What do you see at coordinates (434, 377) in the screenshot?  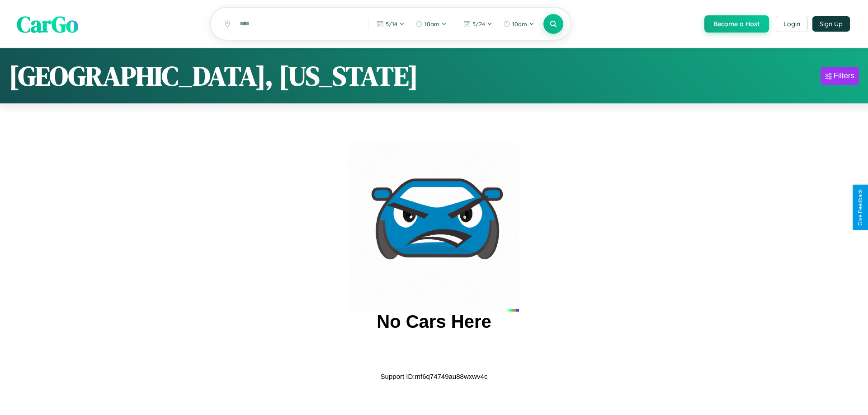 I see `p: Support ID: mf6q74749au88wxwv4c` at bounding box center [434, 377].